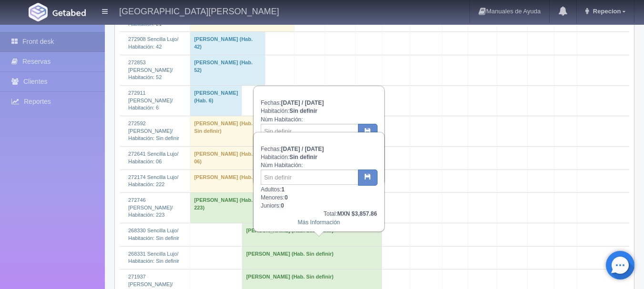 The height and width of the screenshot is (289, 644). I want to click on a: 272641 Sencilla Lujo/Habitación: 06, so click(153, 157).